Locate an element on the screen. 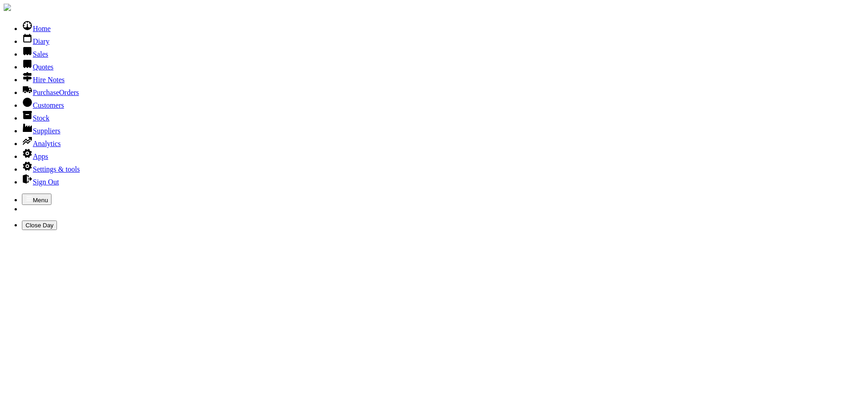 This screenshot has height=409, width=868. li: Hire Notes is located at coordinates (443, 77).